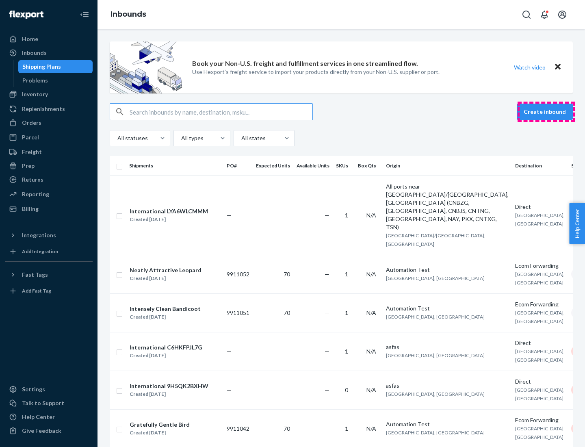 This screenshot has width=585, height=447. I want to click on a: Inventory, so click(49, 94).